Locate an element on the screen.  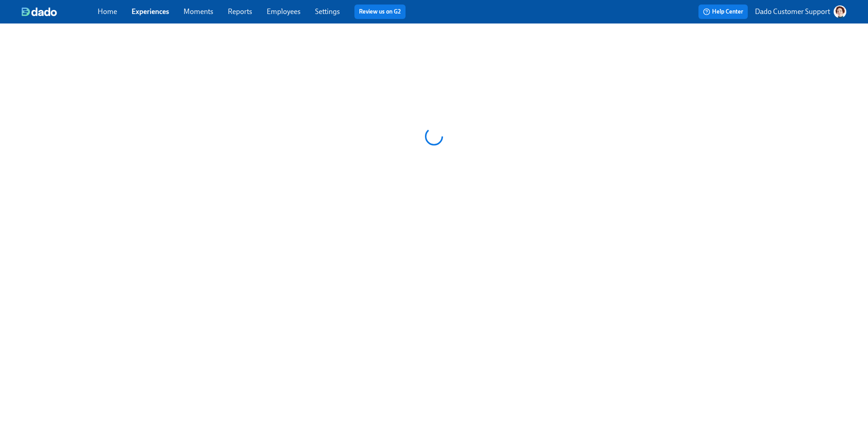
button: Dado Customer Support is located at coordinates (801, 12).